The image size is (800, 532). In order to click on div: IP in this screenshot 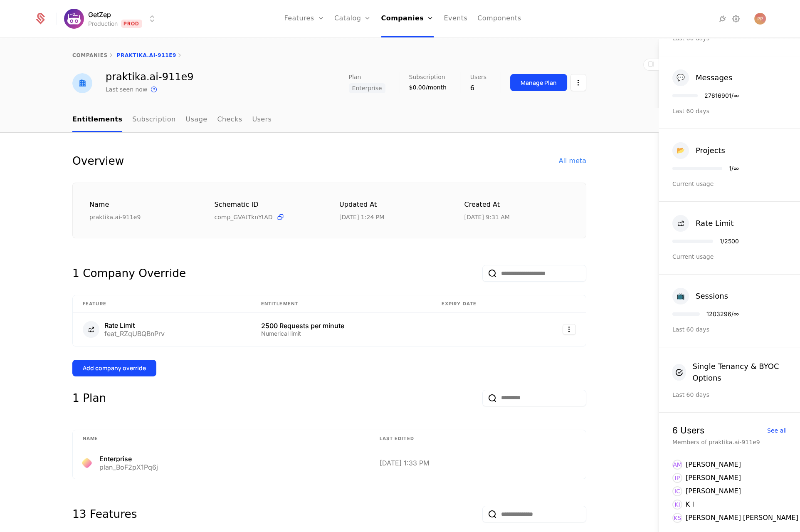, I will do `click(677, 478)`.